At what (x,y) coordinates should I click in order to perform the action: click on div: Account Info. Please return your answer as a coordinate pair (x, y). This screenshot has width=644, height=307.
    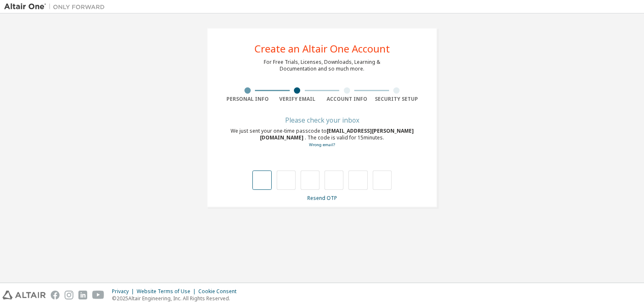
    Looking at the image, I should click on (347, 99).